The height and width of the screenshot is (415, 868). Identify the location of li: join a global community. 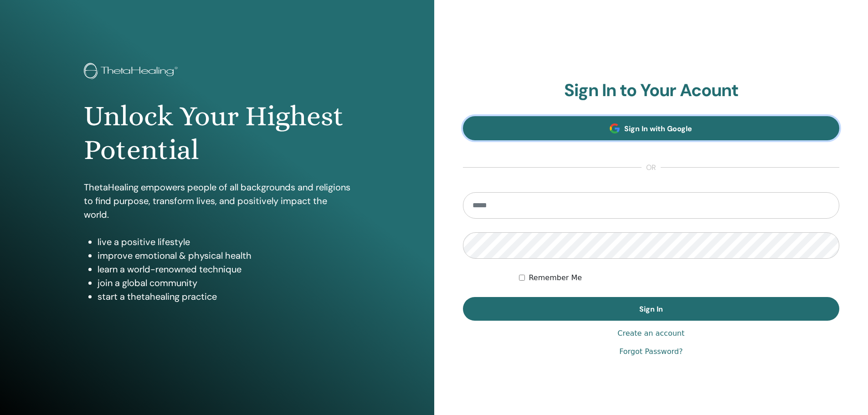
(224, 283).